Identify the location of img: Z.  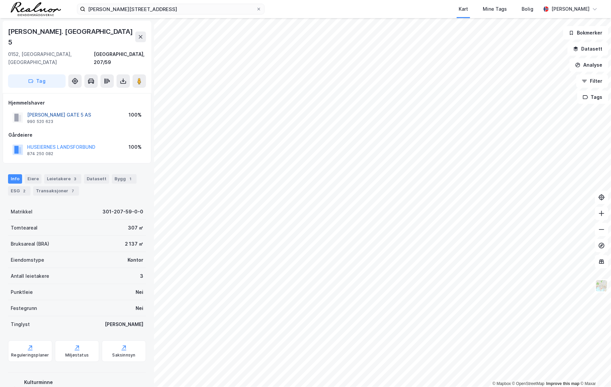
(602, 286).